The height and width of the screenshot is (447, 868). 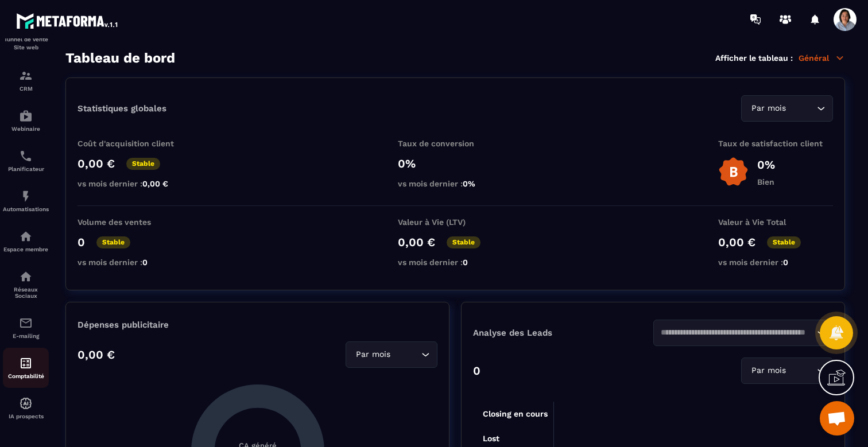 I want to click on a: emailemailE-mailing, so click(x=26, y=328).